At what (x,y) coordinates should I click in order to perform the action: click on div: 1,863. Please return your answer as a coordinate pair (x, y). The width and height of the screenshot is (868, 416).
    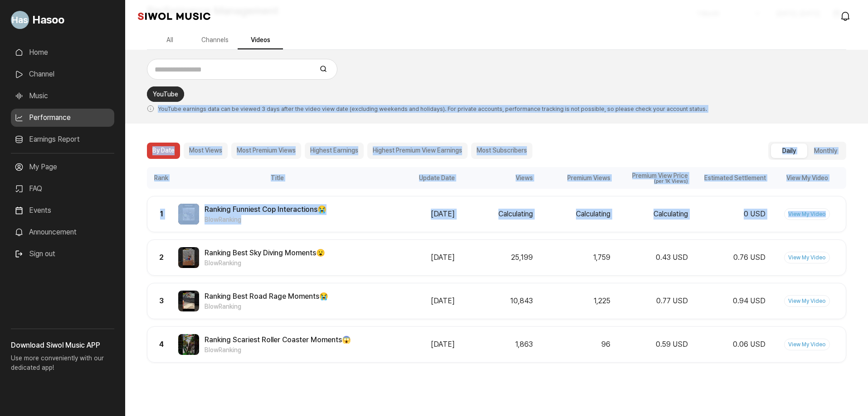
    Looking at the image, I should click on (496, 345).